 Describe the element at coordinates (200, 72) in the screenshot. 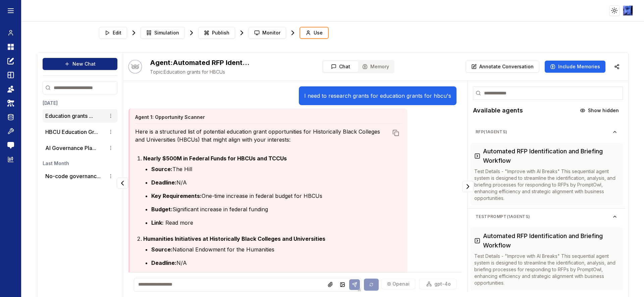

I see `span: Education grants for HBCUs` at that location.